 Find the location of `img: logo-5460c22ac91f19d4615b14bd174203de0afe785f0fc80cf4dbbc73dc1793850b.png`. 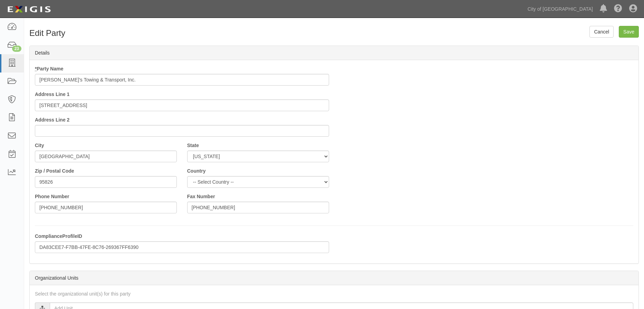

img: logo-5460c22ac91f19d4615b14bd174203de0afe785f0fc80cf4dbbc73dc1793850b.png is located at coordinates (29, 9).